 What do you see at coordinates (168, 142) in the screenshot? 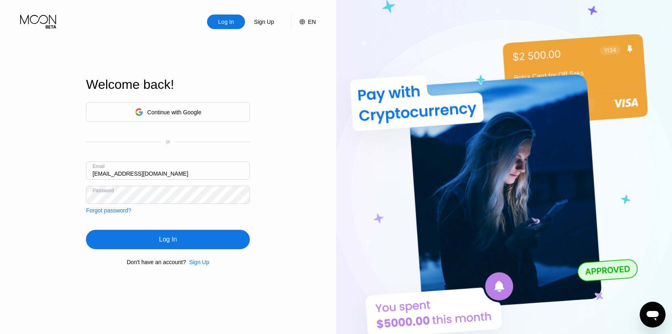
I see `div: or` at bounding box center [168, 142].